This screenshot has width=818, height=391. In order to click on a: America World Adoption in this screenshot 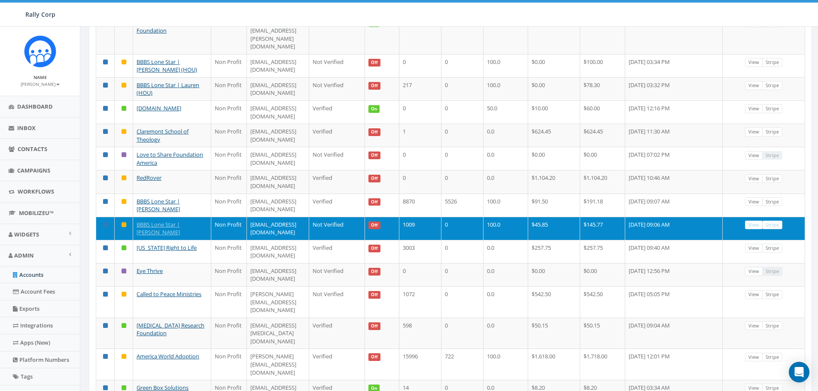, I will do `click(168, 356)`.